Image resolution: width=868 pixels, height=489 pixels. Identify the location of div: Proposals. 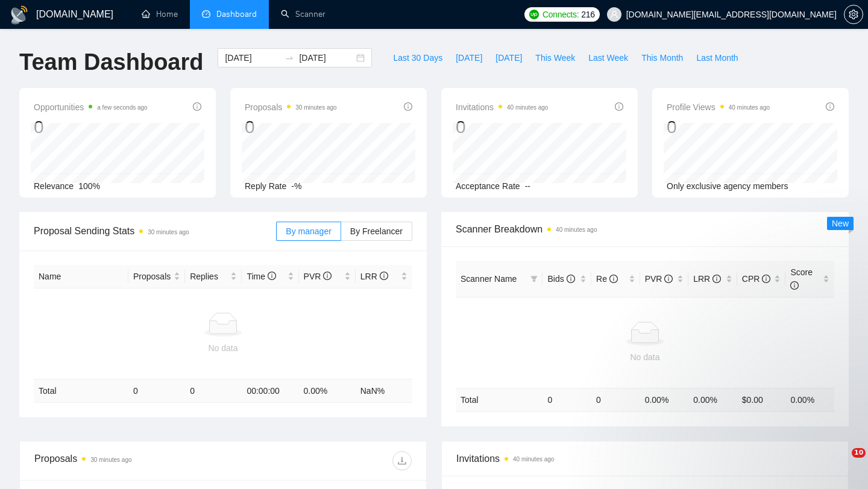
(128, 461).